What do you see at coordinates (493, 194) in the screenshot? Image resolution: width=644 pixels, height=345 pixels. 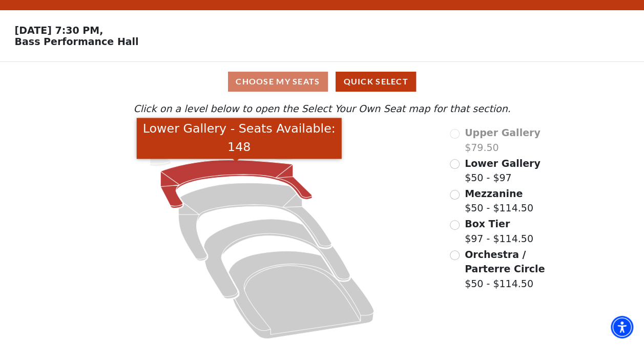 I see `span: Mezzanine` at bounding box center [493, 194].